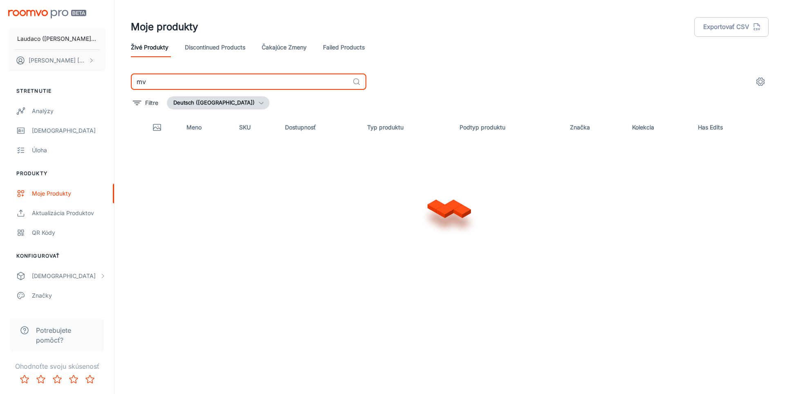 The height and width of the screenshot is (394, 785). I want to click on span: Potrebujete pomôcť?, so click(65, 336).